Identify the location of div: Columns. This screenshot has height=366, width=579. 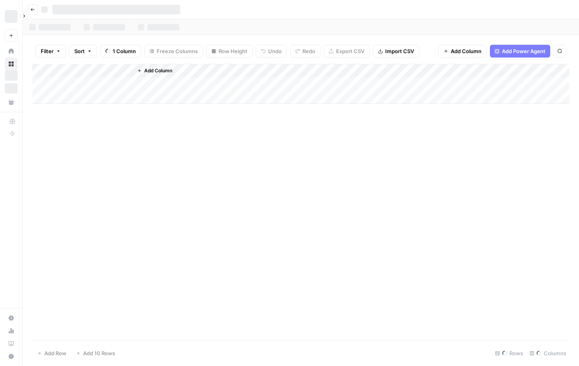
(548, 353).